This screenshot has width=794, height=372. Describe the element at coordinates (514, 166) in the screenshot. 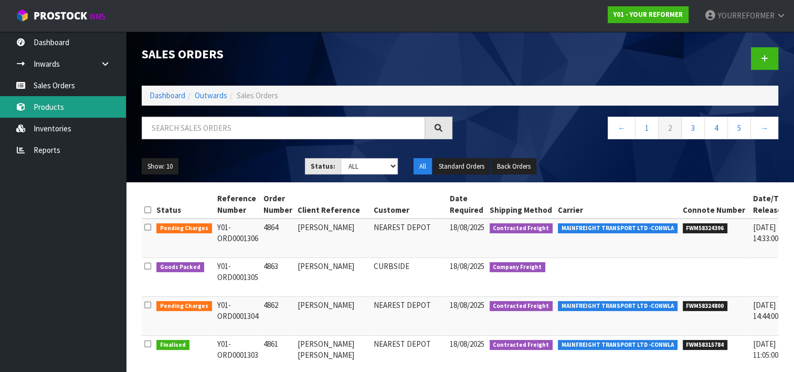

I see `button: Back Orders` at that location.